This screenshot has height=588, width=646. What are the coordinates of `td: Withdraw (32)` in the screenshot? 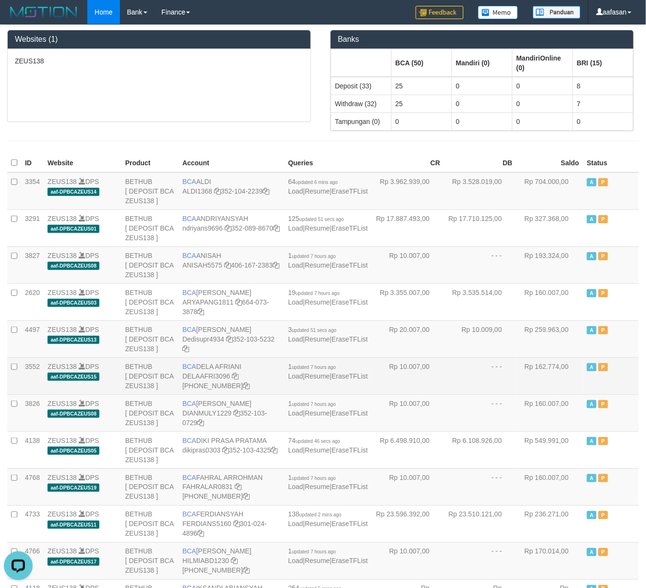 It's located at (361, 103).